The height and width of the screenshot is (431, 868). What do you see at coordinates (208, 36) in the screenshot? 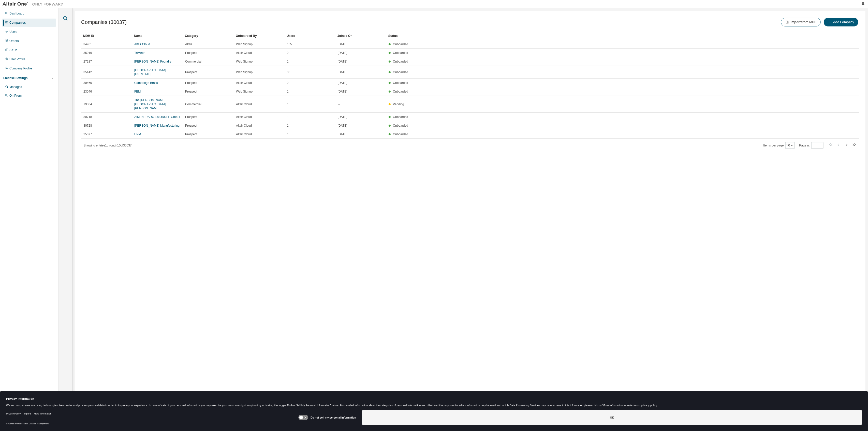
I see `div: Category` at bounding box center [208, 36].